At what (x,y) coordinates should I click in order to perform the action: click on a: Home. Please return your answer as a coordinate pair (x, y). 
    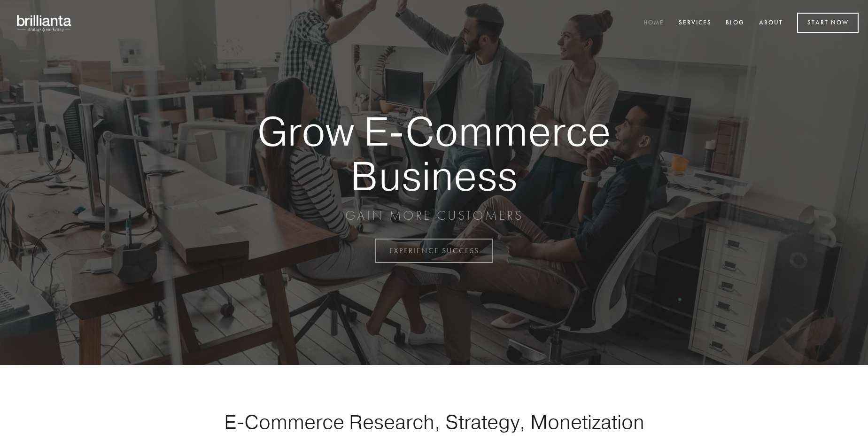
    Looking at the image, I should click on (653, 23).